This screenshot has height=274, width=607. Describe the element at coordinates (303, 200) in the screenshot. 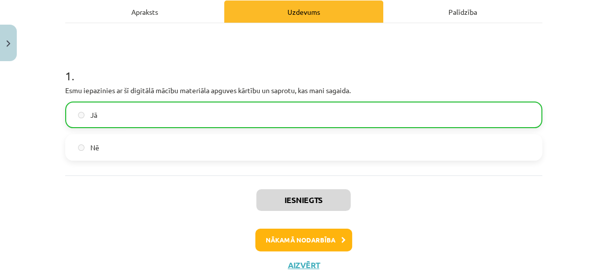

I see `button: Iesniegts` at that location.